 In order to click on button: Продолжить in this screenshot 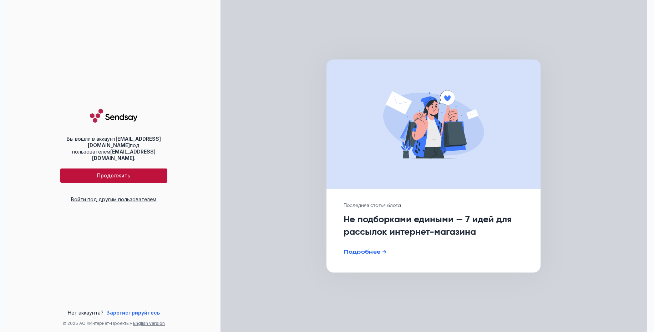, I will do `click(114, 176)`.